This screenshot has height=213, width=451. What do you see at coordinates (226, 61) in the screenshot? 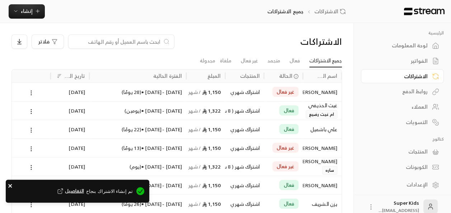
I see `a: ملغاة` at bounding box center [226, 61].